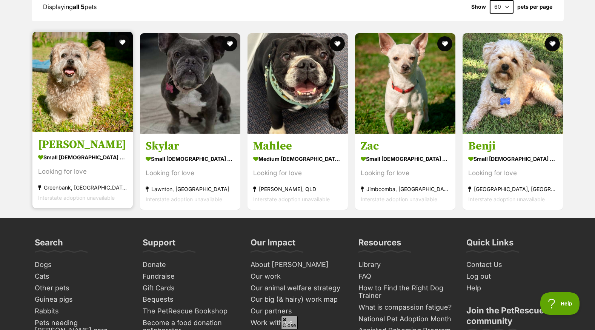 The height and width of the screenshot is (330, 595). Describe the element at coordinates (479, 7) in the screenshot. I see `span: Show` at that location.